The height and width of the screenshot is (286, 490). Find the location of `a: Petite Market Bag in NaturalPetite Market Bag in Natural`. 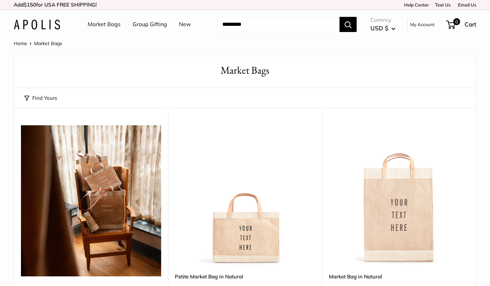

a: Petite Market Bag in NaturalPetite Market Bag in Natural is located at coordinates (245, 195).